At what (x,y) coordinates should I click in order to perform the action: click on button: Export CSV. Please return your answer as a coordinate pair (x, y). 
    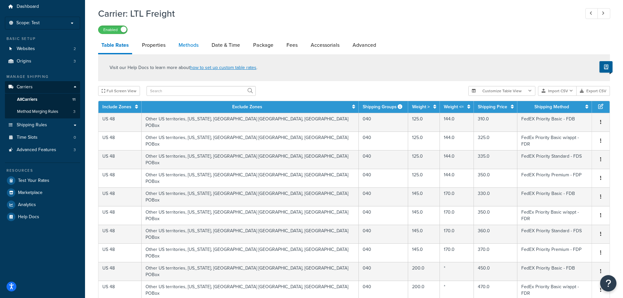
    Looking at the image, I should click on (593, 91).